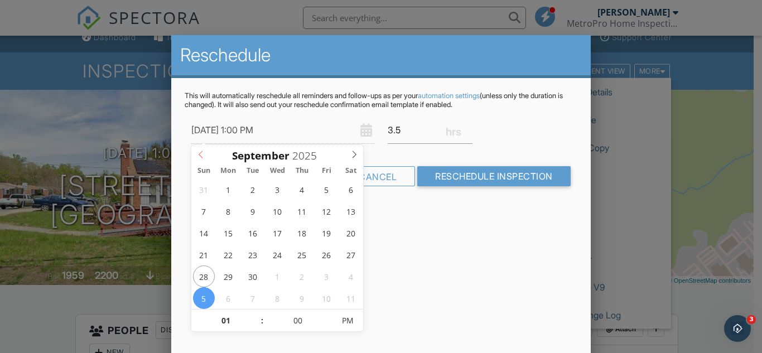 This screenshot has height=353, width=762. I want to click on span: September 5, 2025, so click(326, 189).